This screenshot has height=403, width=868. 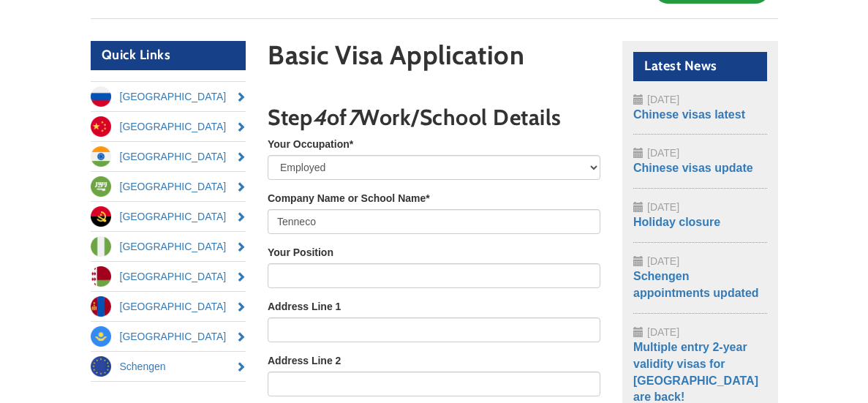 What do you see at coordinates (700, 66) in the screenshot?
I see `h2: Latest News` at bounding box center [700, 66].